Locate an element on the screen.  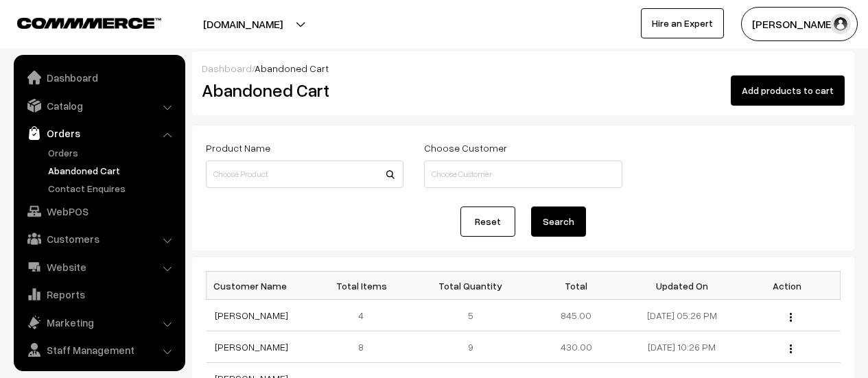
td: 4 is located at coordinates (365, 316).